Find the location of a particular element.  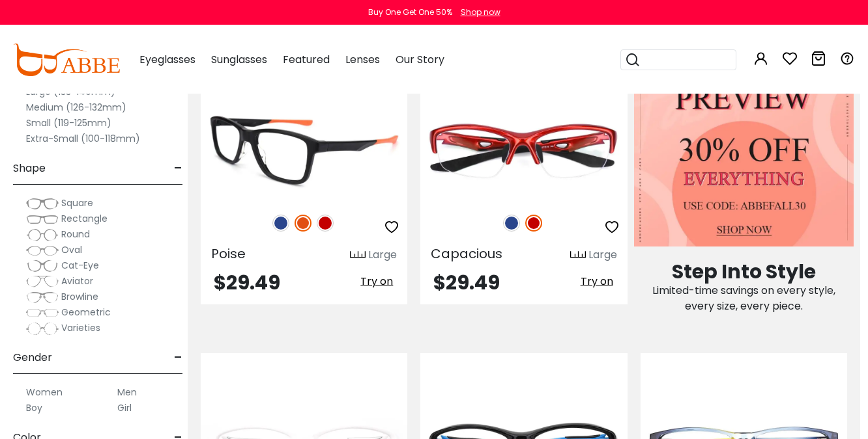

label: Small (119-125mm) is located at coordinates (69, 123).